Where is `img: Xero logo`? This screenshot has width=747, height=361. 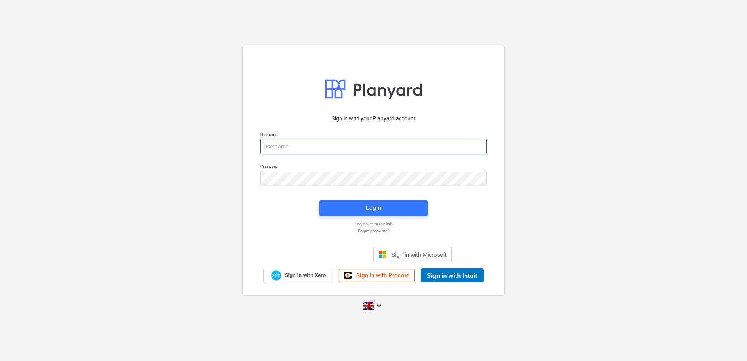
img: Xero logo is located at coordinates (276, 276).